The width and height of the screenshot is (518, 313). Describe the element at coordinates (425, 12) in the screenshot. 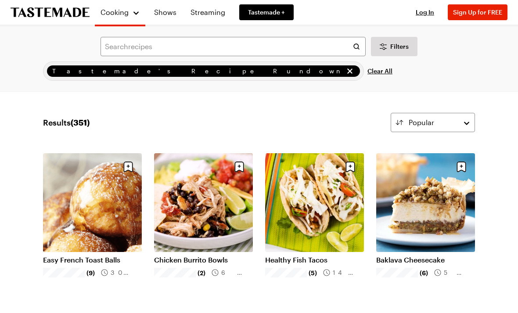

I see `button: Log In` at that location.